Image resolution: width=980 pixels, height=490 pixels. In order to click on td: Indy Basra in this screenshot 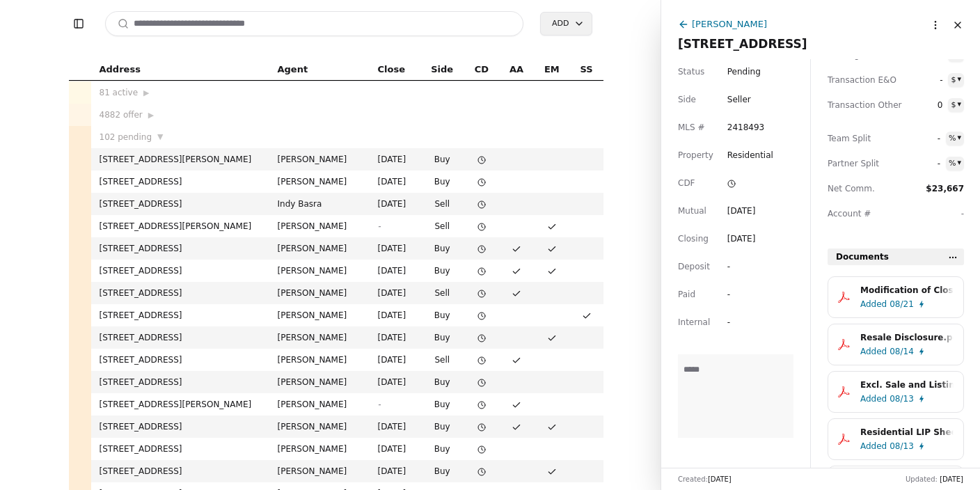, I will do `click(320, 204)`.